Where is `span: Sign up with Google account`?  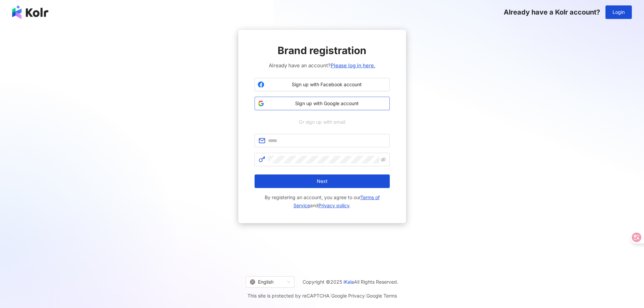 span: Sign up with Google account is located at coordinates (327, 104).